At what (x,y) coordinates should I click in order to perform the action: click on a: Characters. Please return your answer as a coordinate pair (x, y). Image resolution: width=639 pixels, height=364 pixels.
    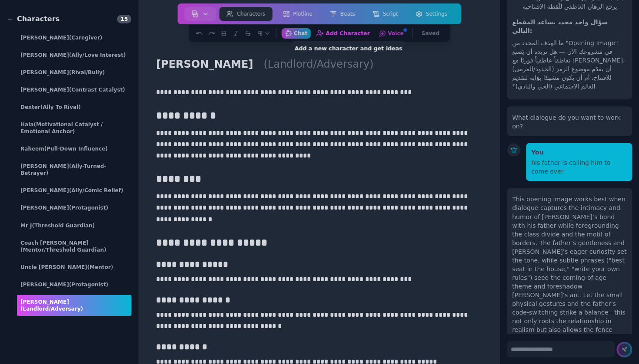
    Looking at the image, I should click on (246, 14).